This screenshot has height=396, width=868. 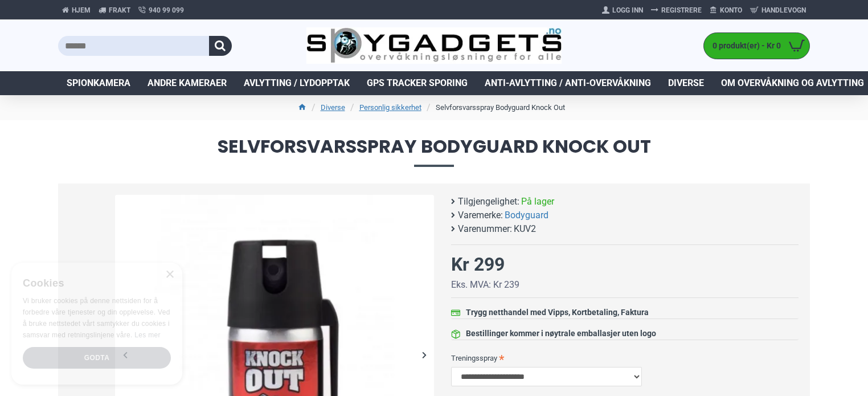 I want to click on span: Anti-avlytting / Anti-overvåkning, so click(x=568, y=83).